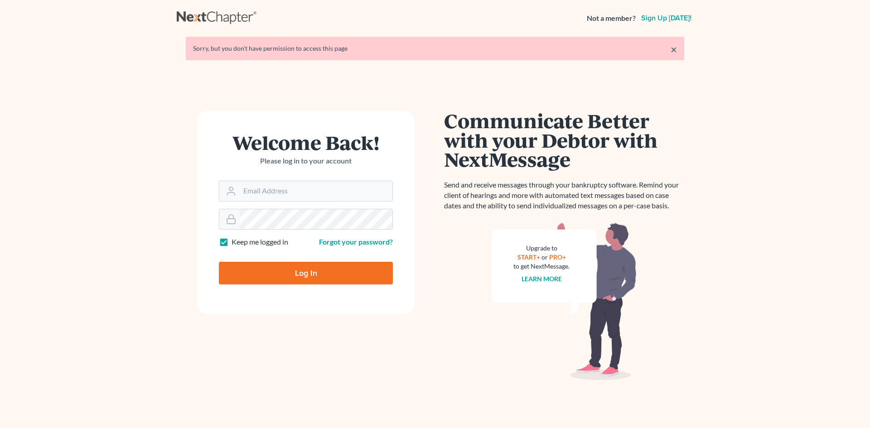  I want to click on a: Forgot your password?, so click(356, 242).